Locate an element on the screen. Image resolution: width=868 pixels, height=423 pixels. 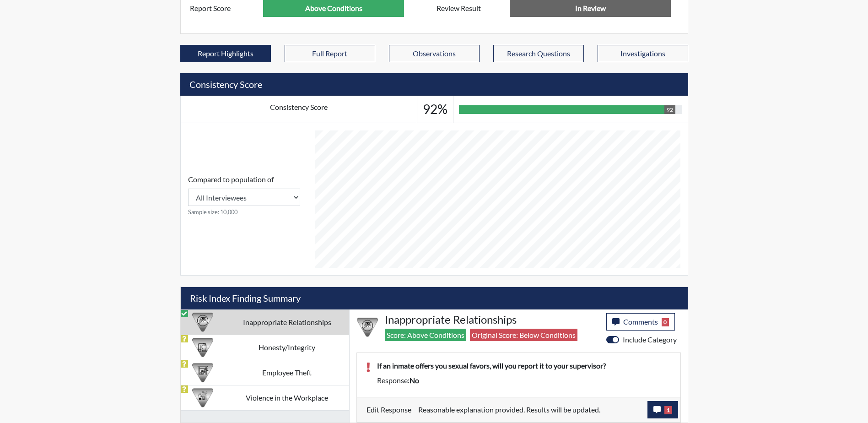
label: Compared to population of is located at coordinates (230, 180).